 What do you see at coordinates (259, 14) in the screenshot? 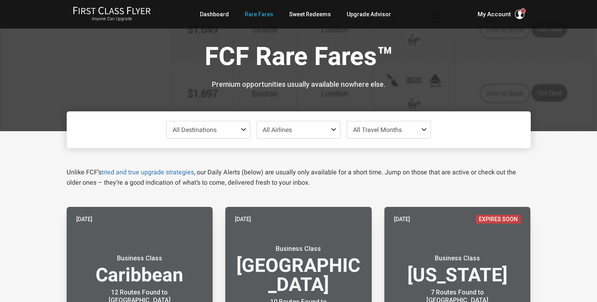
I see `a: Rare Fares` at bounding box center [259, 14].